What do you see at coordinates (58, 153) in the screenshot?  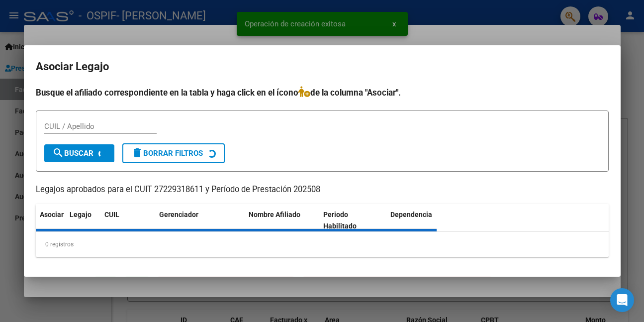 I see `mat-icon: search` at bounding box center [58, 153].